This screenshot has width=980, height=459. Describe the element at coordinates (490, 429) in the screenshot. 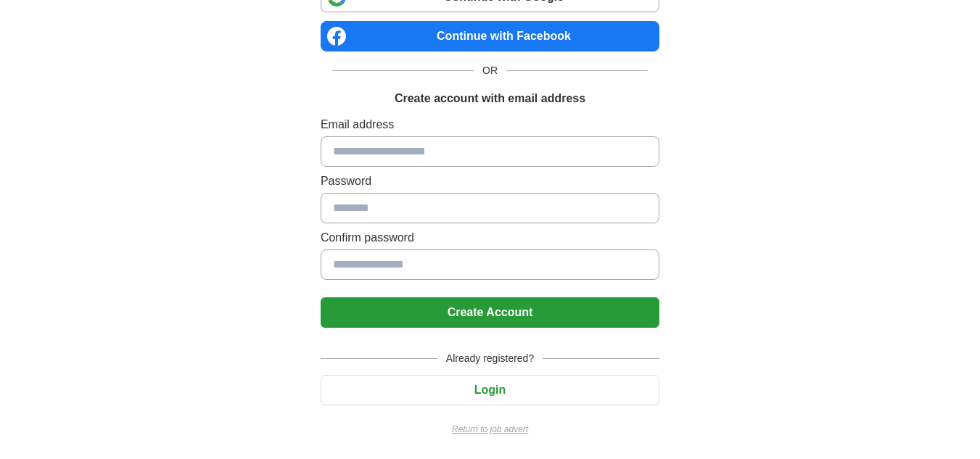

I see `p: Return to job advert` at that location.